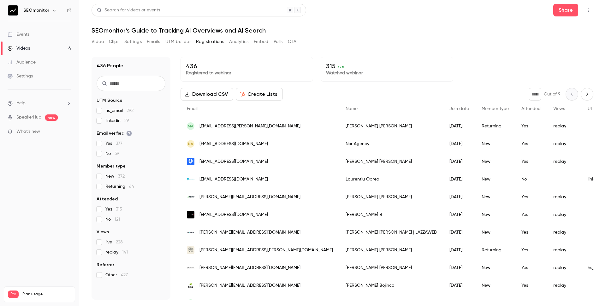 This screenshot has height=306, width=606. I want to click on span: NA, so click(191, 144).